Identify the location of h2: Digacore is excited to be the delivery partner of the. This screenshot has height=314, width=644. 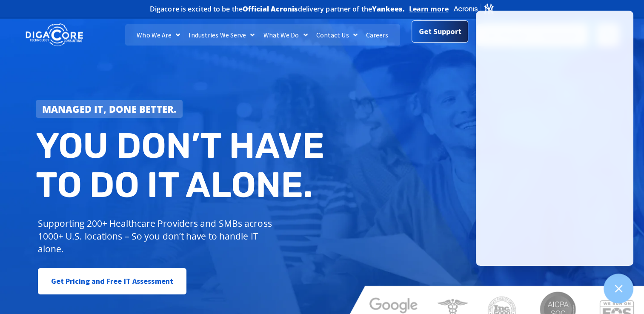
(277, 9).